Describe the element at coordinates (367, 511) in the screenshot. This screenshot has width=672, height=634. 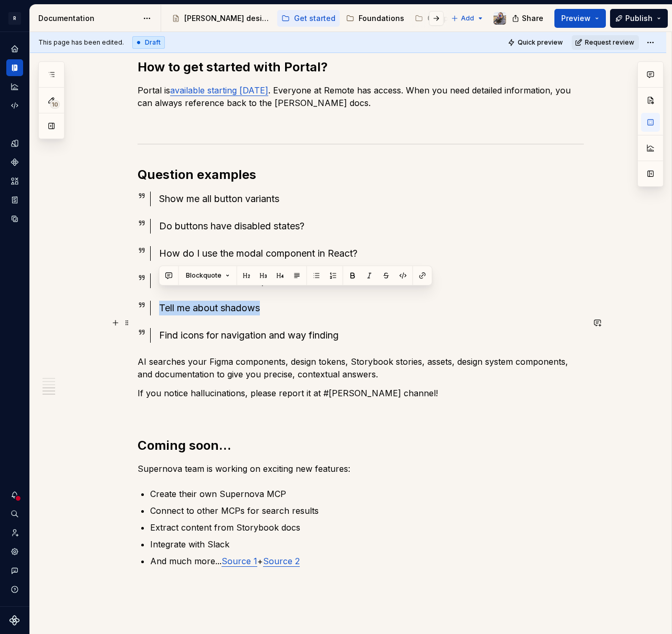
I see `p: Connect to other MCPs for search results` at that location.